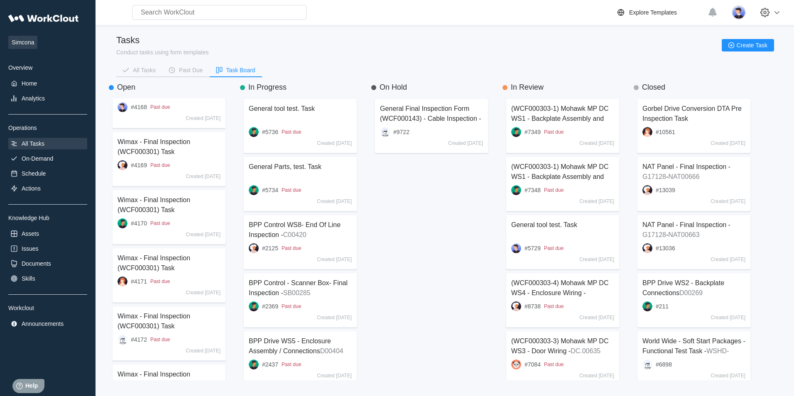 This screenshot has height=396, width=794. Describe the element at coordinates (527, 87) in the screenshot. I see `div: In Review` at that location.